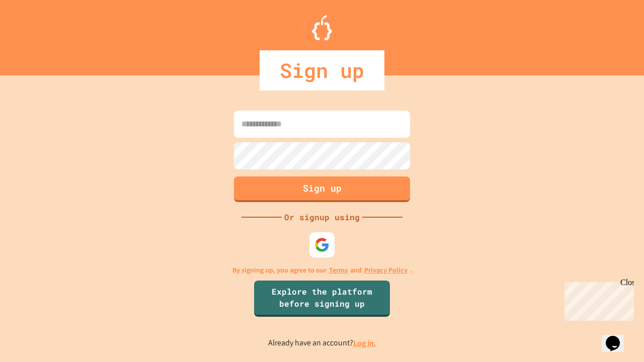 The height and width of the screenshot is (362, 644). Describe the element at coordinates (322, 245) in the screenshot. I see `img: google-icon.svg` at that location.